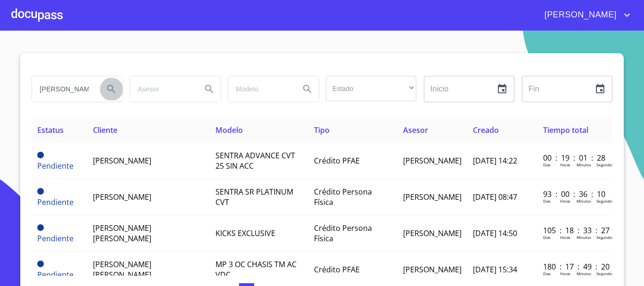 This screenshot has width=644, height=286. I want to click on p: 180 : 17 : 49 : 20, so click(575, 267).